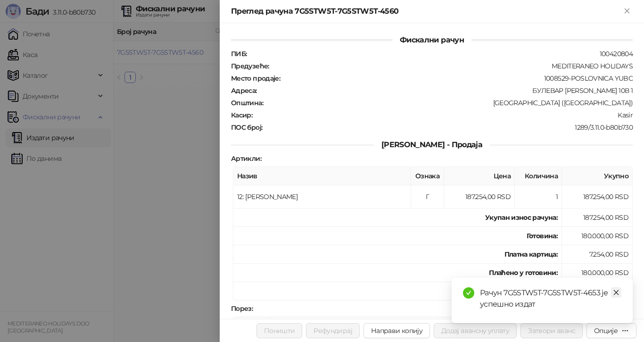 The image size is (644, 342). I want to click on div: MEDITERANEO HOLIDAYS, so click(452, 66).